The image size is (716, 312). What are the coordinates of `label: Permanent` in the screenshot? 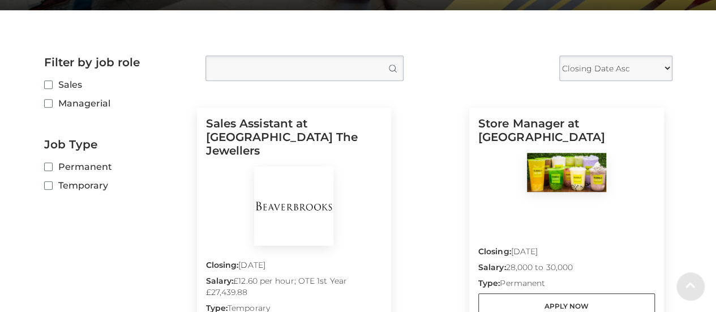 It's located at (116, 166).